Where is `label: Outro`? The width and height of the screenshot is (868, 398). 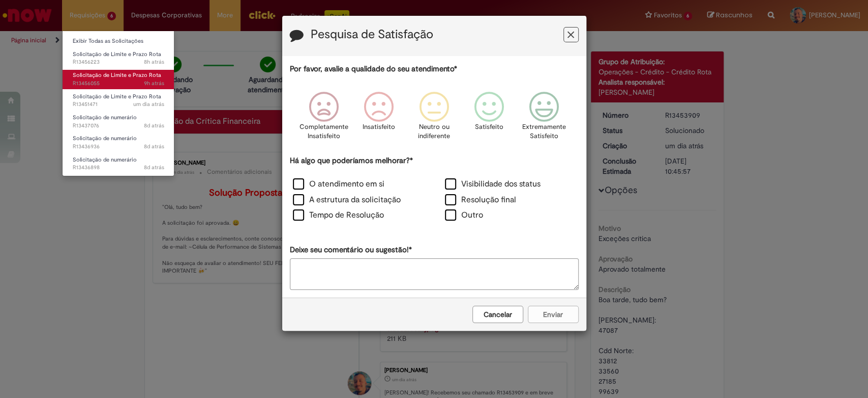 label: Outro is located at coordinates (464, 215).